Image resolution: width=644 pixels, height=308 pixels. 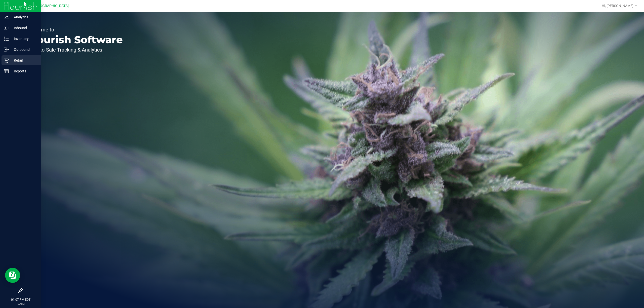 I want to click on p: Inventory, so click(x=24, y=38).